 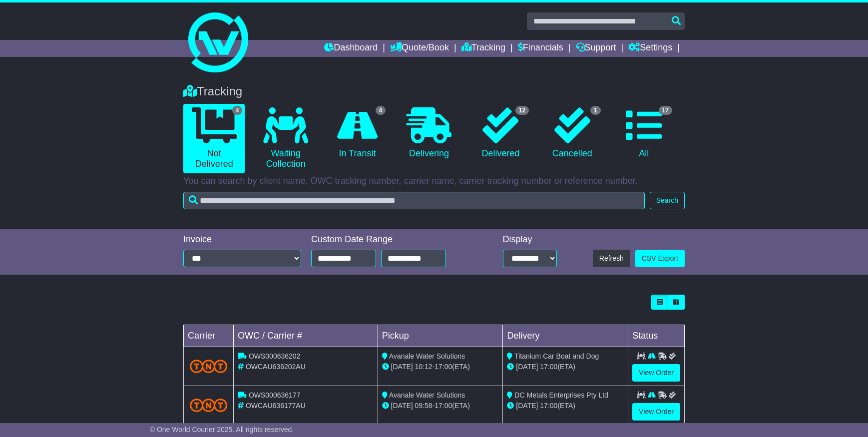 I want to click on span: OWCAU636202AU, so click(x=276, y=367).